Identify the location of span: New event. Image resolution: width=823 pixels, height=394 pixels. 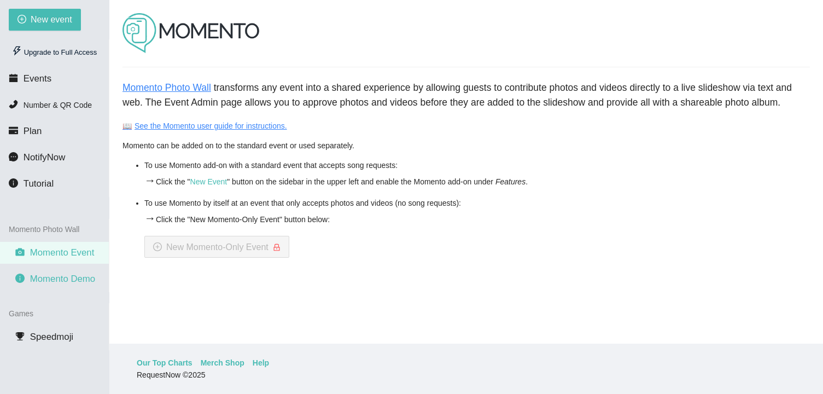
(51, 19).